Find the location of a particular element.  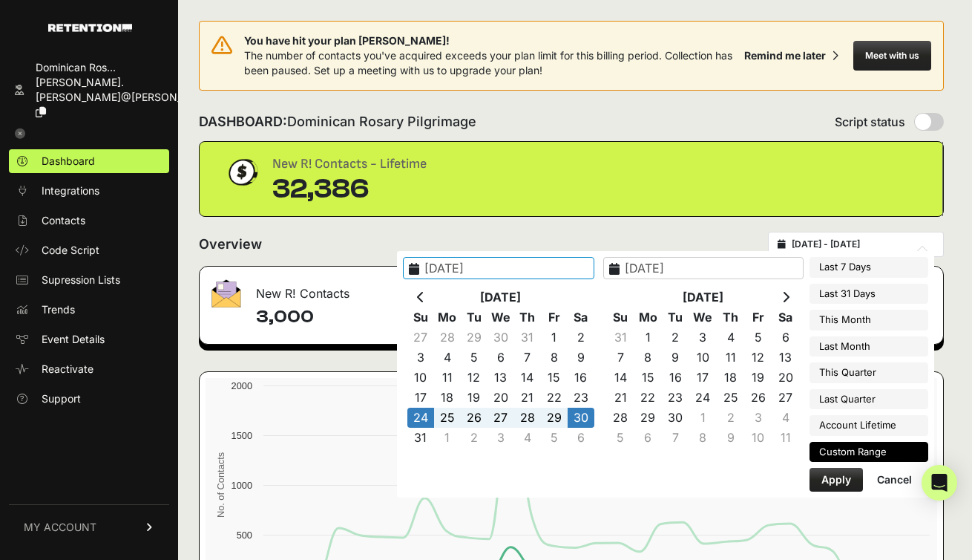

a: Reactivate is located at coordinates (89, 369).